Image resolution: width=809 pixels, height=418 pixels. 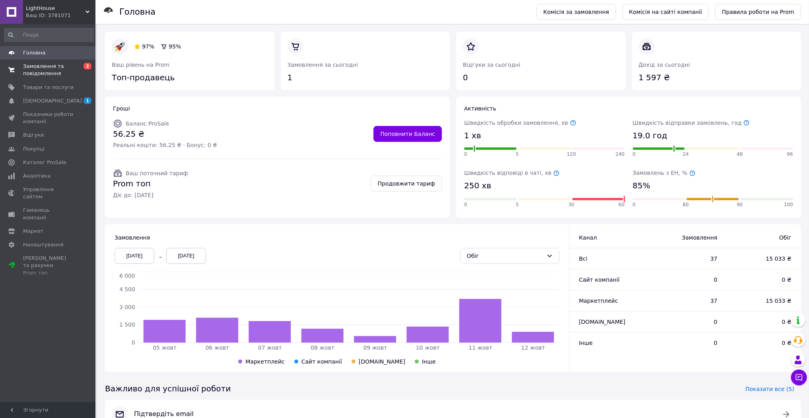 What do you see at coordinates (691, 123) in the screenshot?
I see `span: Швидкість відправки замовлень, год` at bounding box center [691, 123].